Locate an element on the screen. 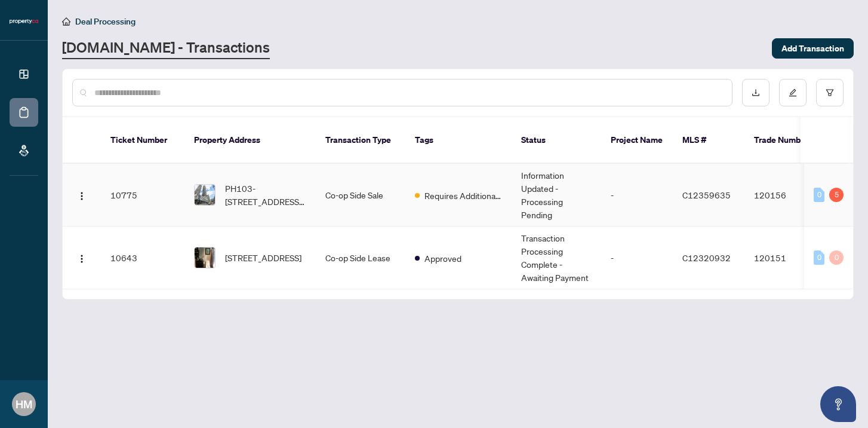 This screenshot has width=868, height=428. td: 10775 is located at coordinates (143, 195).